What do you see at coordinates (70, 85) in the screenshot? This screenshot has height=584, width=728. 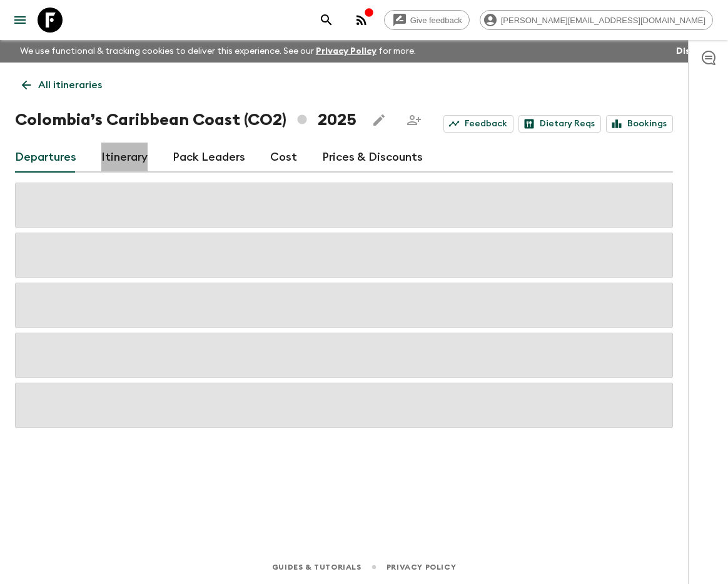 I see `p: All itineraries` at bounding box center [70, 85].